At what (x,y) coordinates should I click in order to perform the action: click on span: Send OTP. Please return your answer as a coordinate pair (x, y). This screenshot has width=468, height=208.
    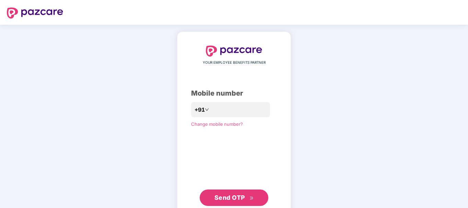
    Looking at the image, I should click on (230, 198).